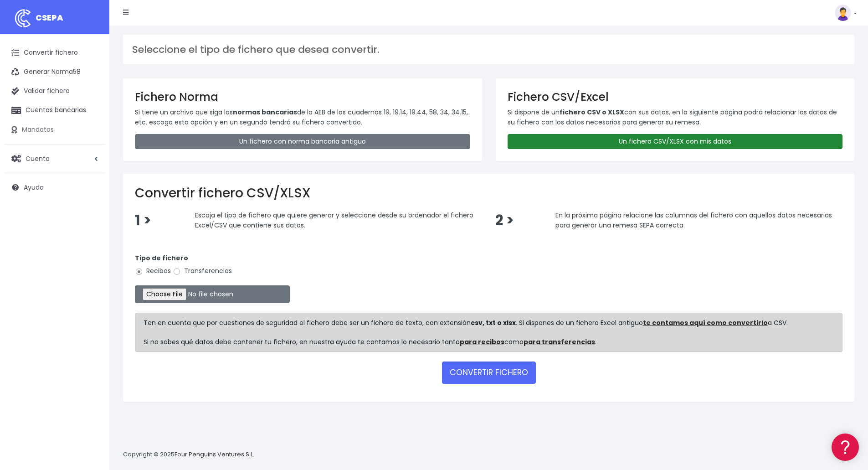 Image resolution: width=868 pixels, height=470 pixels. I want to click on a: te contamos aquí como convertirlo, so click(705, 323).